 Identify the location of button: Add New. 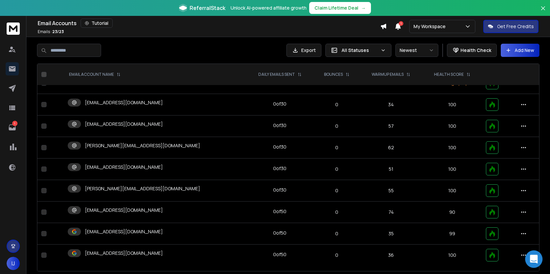
(520, 50).